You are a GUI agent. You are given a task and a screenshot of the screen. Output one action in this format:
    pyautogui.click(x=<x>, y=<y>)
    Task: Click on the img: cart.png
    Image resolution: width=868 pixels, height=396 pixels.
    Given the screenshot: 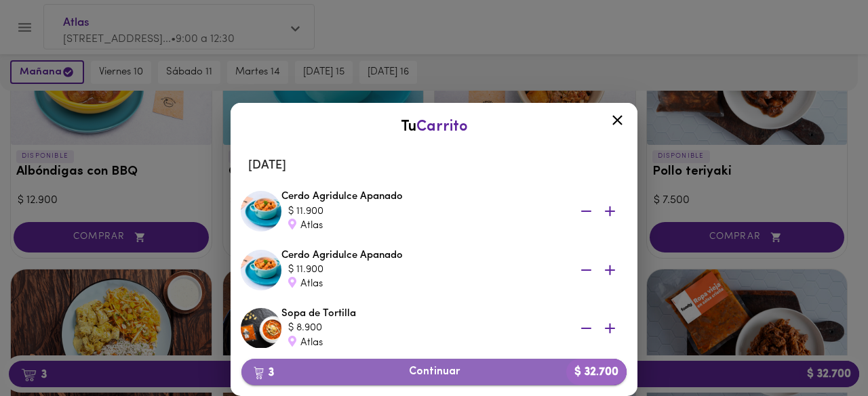 What is the action you would take?
    pyautogui.click(x=259, y=373)
    